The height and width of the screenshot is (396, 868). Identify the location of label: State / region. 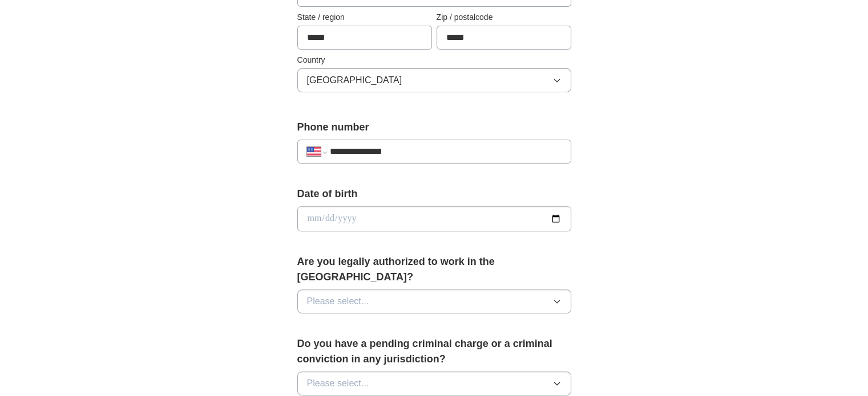
(365, 17).